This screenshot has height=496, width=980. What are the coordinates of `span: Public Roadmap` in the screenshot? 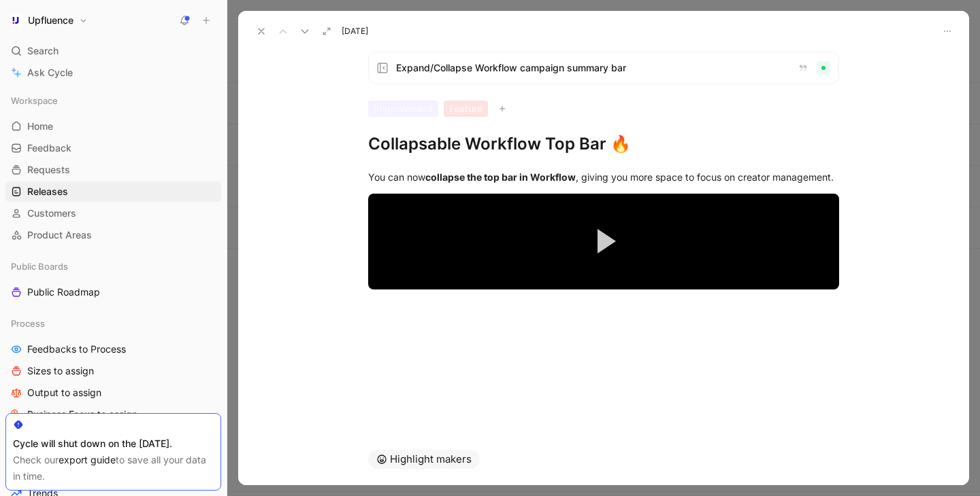 It's located at (64, 293).